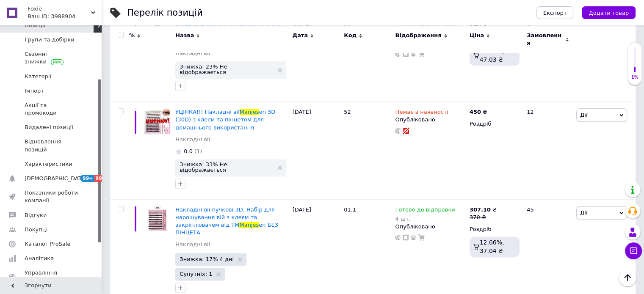 This screenshot has height=294, width=644. Describe the element at coordinates (51, 277) in the screenshot. I see `span: Управління сайтом` at that location.